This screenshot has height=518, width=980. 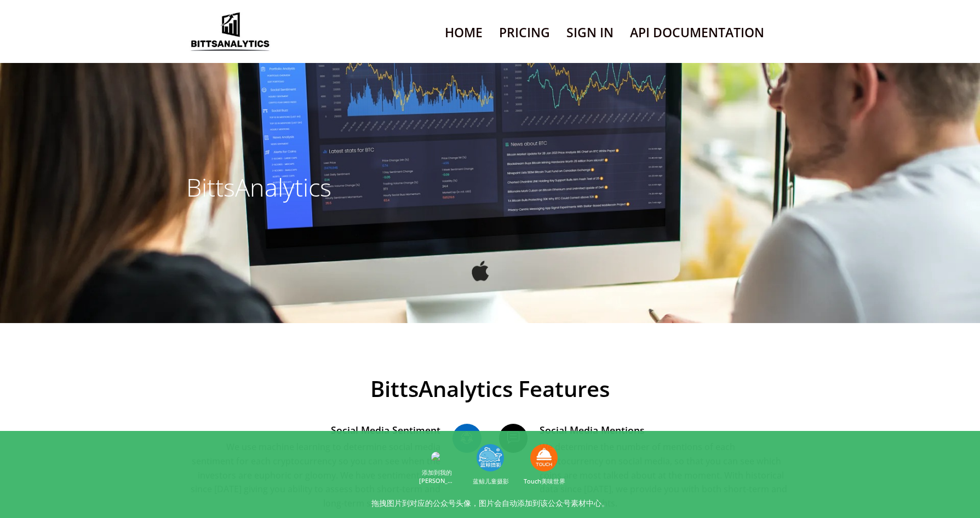 What do you see at coordinates (334, 187) in the screenshot?
I see `h3: BittsAnalytics` at bounding box center [334, 187].